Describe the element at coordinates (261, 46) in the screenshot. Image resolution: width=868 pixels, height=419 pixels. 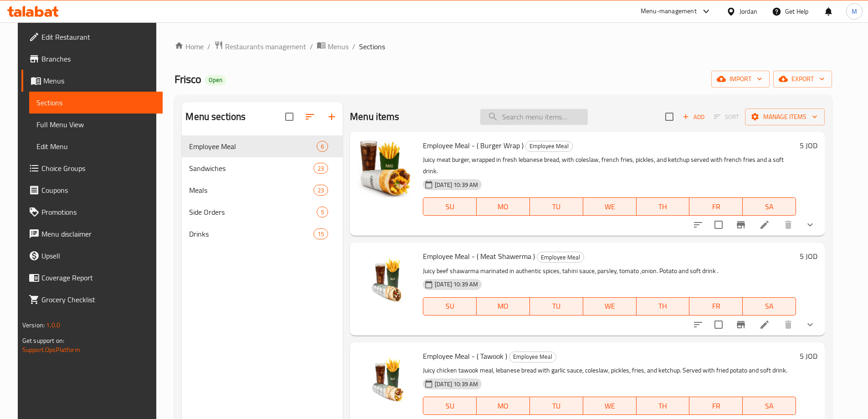
I see `a: Restaurants management` at that location.